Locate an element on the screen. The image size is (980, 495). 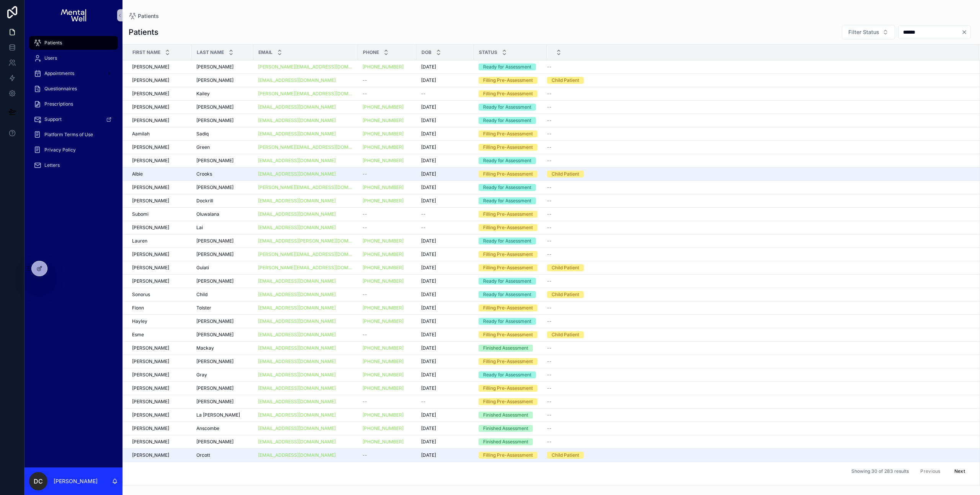
a: Support is located at coordinates (74, 119).